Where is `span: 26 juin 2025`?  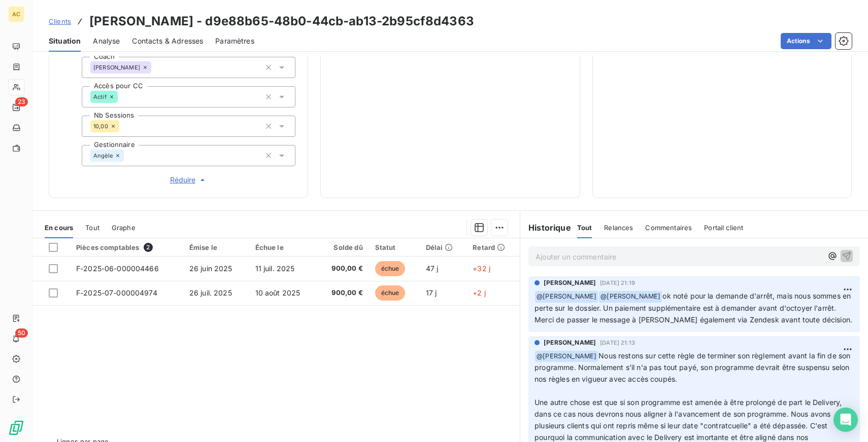
span: 26 juin 2025 is located at coordinates (210, 268).